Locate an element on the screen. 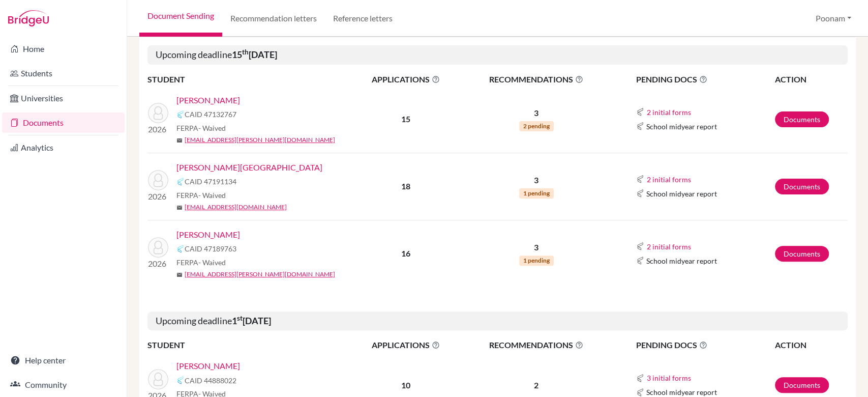 This screenshot has width=868, height=397. a: Students is located at coordinates (63, 73).